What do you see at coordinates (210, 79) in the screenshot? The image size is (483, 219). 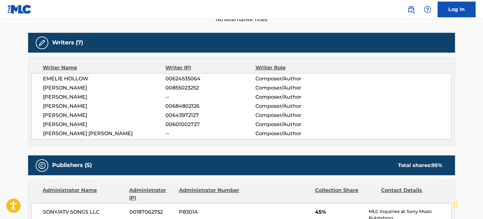 I see `span: 00624535064` at bounding box center [210, 79].